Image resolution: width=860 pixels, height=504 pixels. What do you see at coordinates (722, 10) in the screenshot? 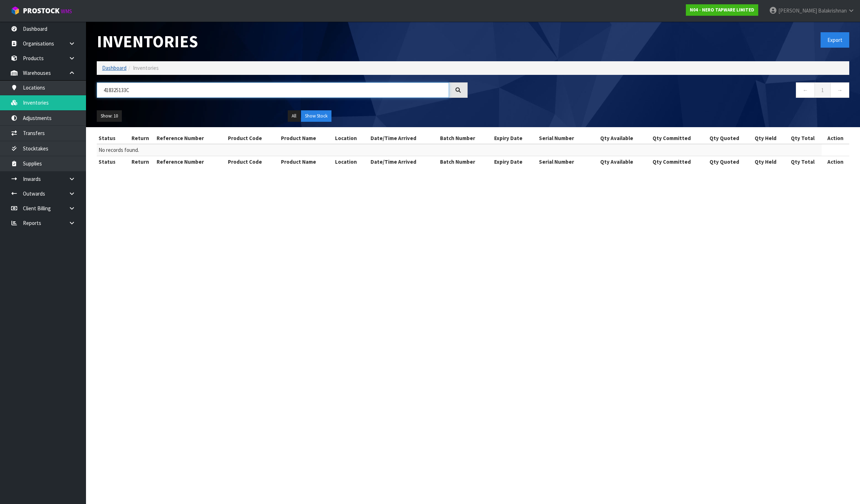
I see `a: N04 - NERO TAPWARE LIMITED` at bounding box center [722, 10].